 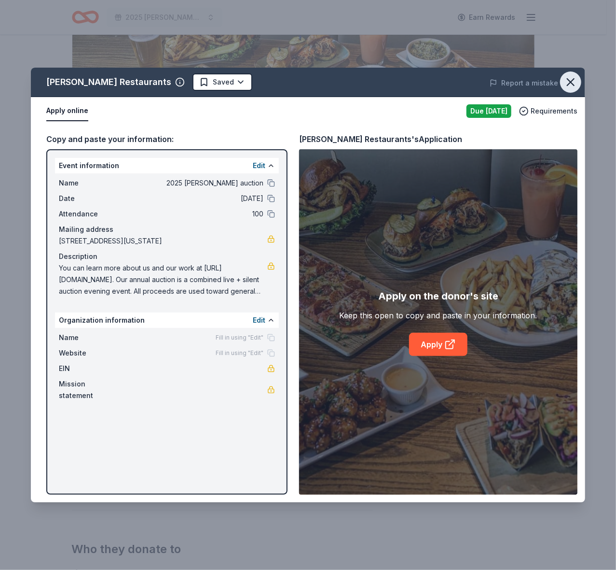 I want to click on div: Keep this open to copy and paste in your information., so click(x=439, y=315).